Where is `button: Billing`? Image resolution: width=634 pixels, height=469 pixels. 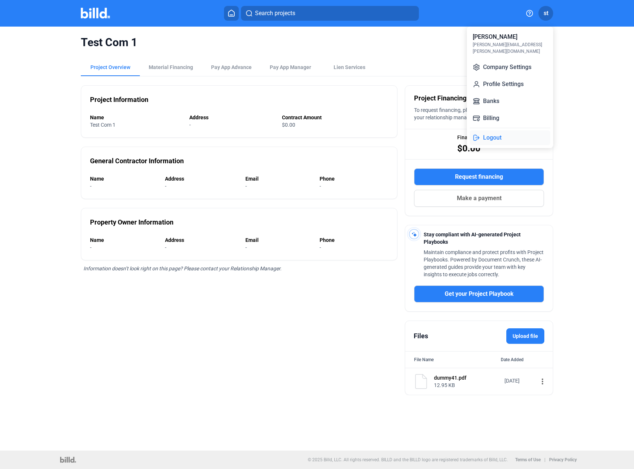 button: Billing is located at coordinates (510, 118).